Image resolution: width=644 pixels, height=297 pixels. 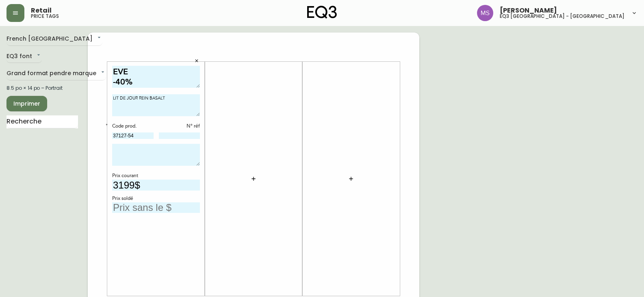 I want to click on div: Prix soldé, so click(x=156, y=199).